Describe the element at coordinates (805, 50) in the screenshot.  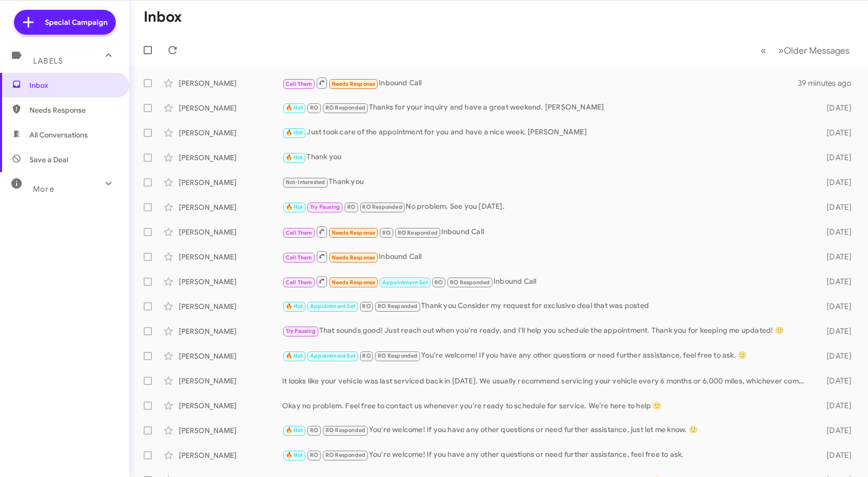
I see `nav: Page navigation example` at that location.